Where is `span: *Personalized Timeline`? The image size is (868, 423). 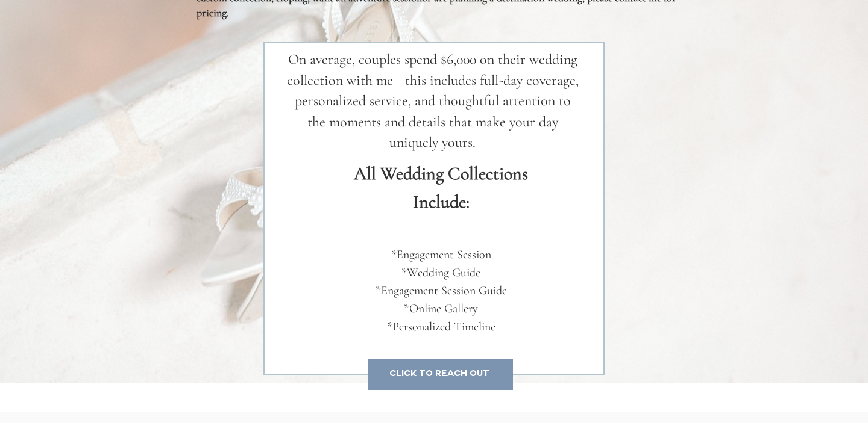 span: *Personalized Timeline is located at coordinates (441, 327).